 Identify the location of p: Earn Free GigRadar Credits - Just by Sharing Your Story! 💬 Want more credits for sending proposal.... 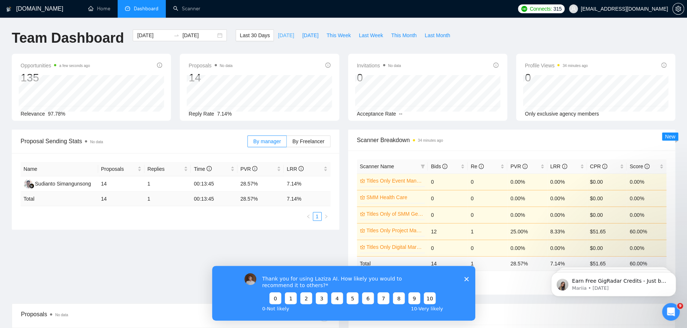
(79, 25).